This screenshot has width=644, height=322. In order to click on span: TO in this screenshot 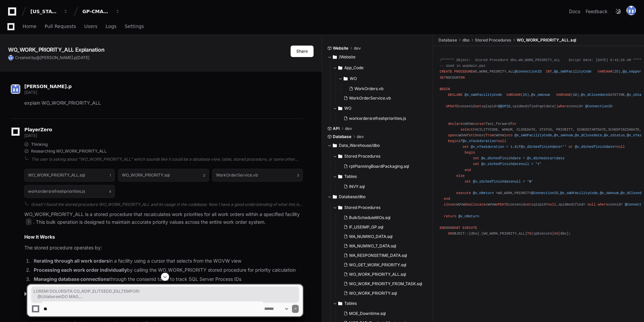, I will do `click(529, 233)`.